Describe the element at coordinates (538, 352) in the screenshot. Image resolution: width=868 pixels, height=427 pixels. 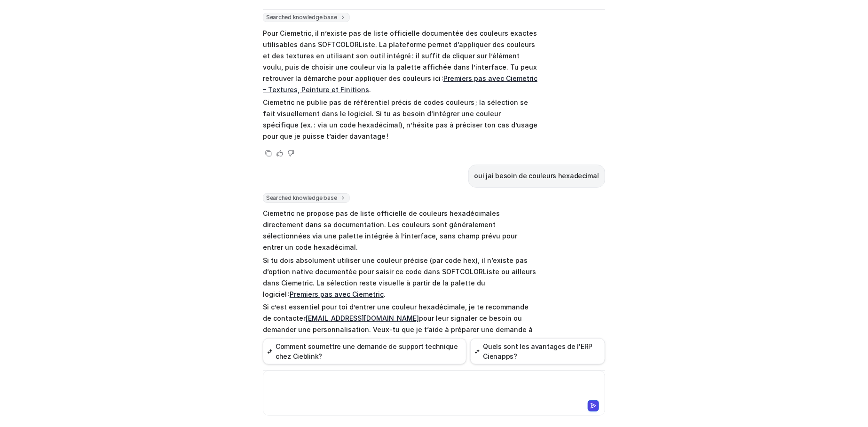
I see `button: Quels sont les avantages de l'ERP Cienapps?` at that location.